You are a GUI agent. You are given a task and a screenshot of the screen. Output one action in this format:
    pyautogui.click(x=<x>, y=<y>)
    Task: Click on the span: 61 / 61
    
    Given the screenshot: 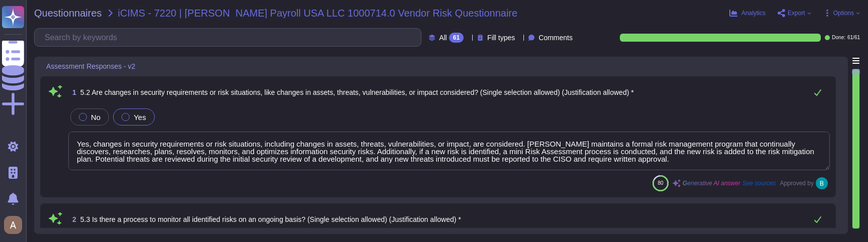 What is the action you would take?
    pyautogui.click(x=853, y=38)
    